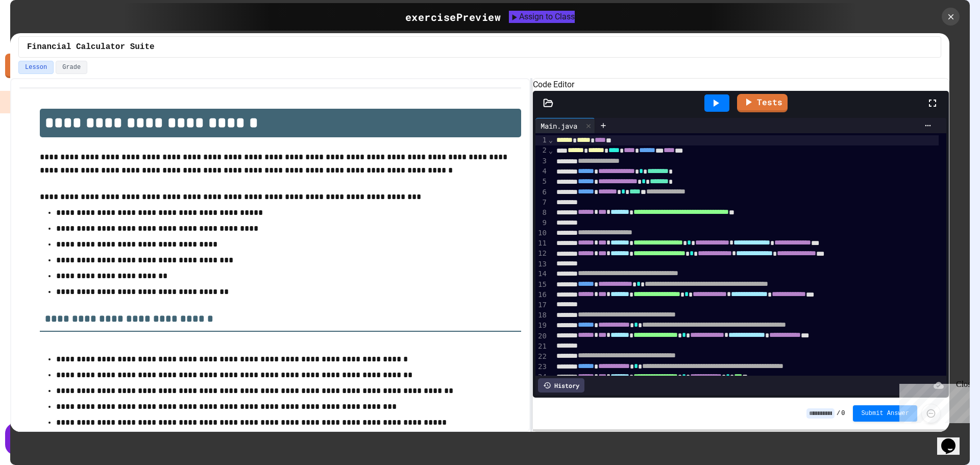 This screenshot has height=465, width=980. Describe the element at coordinates (542, 244) in the screenshot. I see `div: 11` at that location.